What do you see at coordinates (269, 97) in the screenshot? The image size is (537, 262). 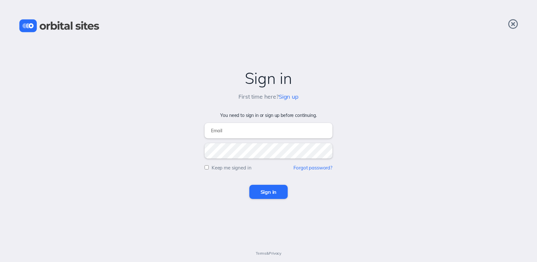 I see `h5: First time here?` at bounding box center [269, 97].